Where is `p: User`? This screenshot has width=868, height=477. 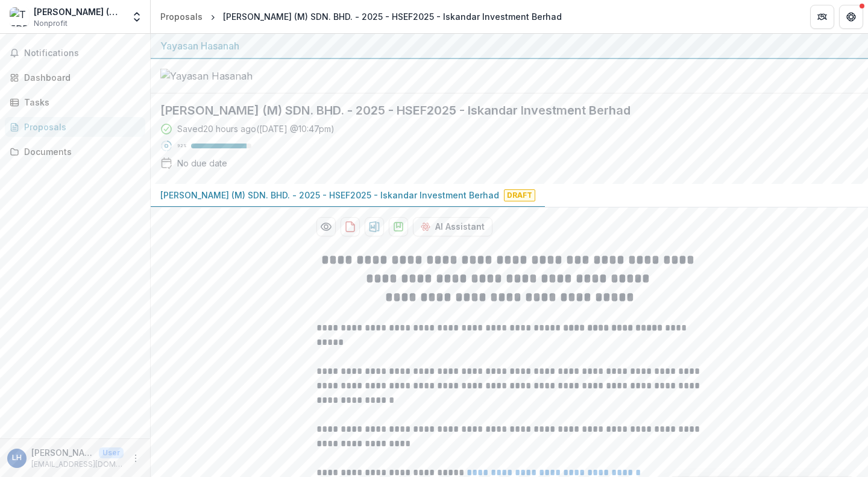
p: User is located at coordinates (111, 453).